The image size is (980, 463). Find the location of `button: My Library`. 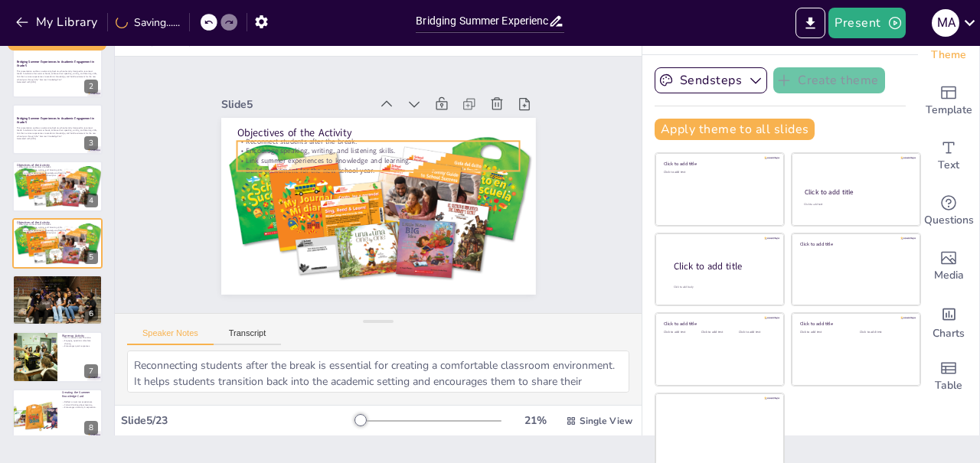

button: My Library is located at coordinates (57, 22).